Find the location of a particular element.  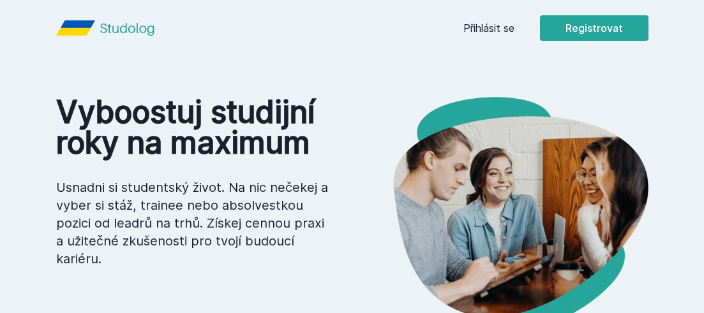

button: Registrovat is located at coordinates (594, 28).